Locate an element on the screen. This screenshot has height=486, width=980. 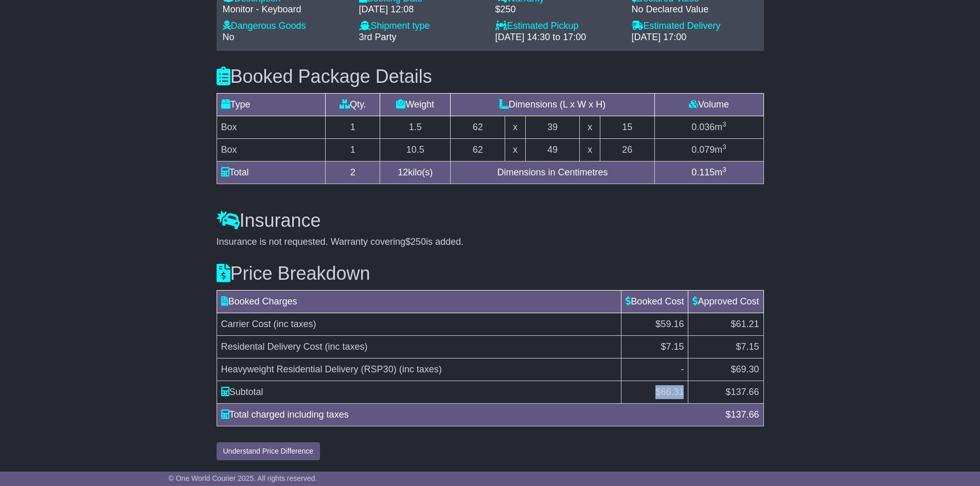
td: Subtotal is located at coordinates (419, 391).